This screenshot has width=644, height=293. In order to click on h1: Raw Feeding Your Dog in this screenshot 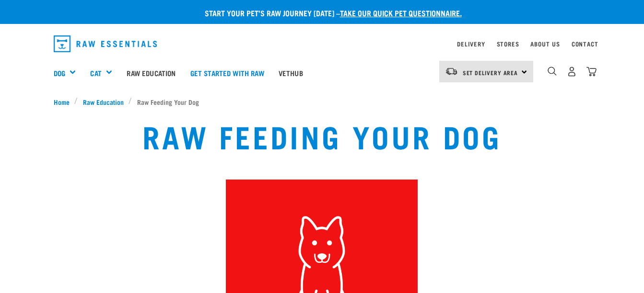, I will do `click(322, 136)`.